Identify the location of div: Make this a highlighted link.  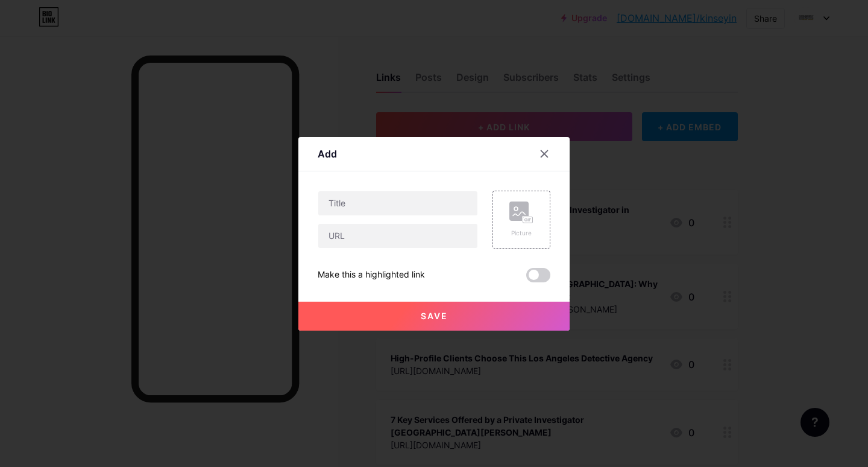
(372, 275).